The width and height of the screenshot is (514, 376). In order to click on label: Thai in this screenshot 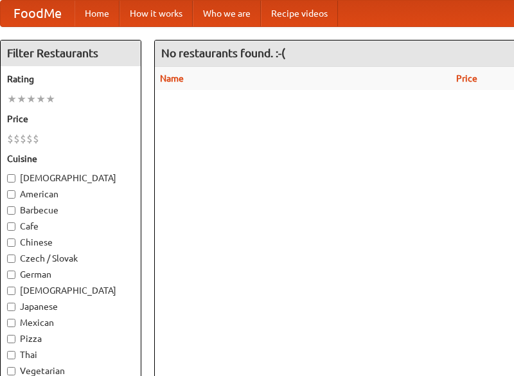, I will do `click(71, 354)`.